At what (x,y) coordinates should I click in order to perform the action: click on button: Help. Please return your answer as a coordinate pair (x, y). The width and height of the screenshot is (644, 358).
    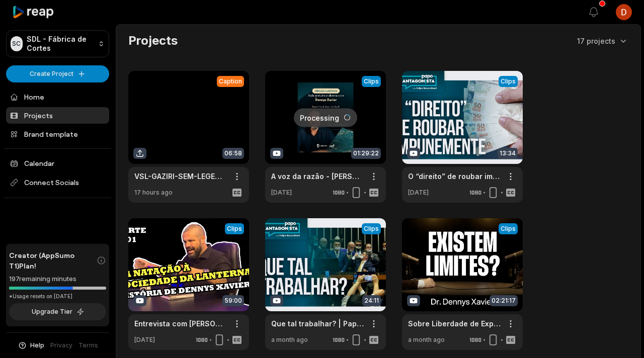
    Looking at the image, I should click on (31, 345).